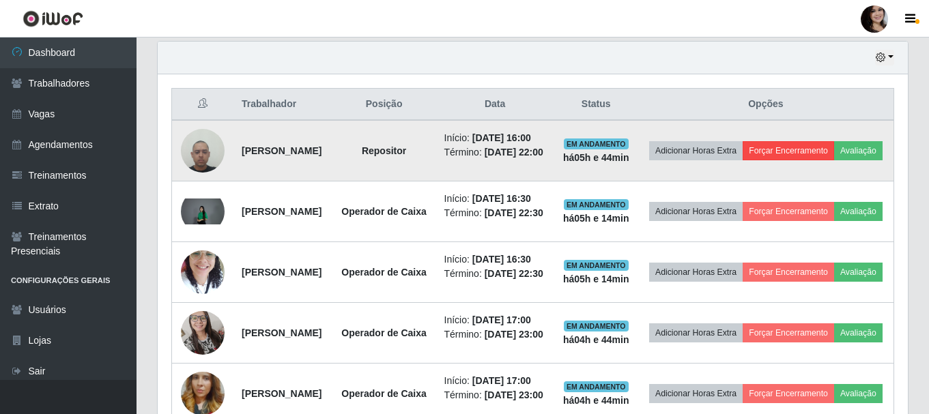 This screenshot has width=929, height=414. What do you see at coordinates (596, 158) in the screenshot?
I see `strong: há 05 h e 44 min` at bounding box center [596, 158].